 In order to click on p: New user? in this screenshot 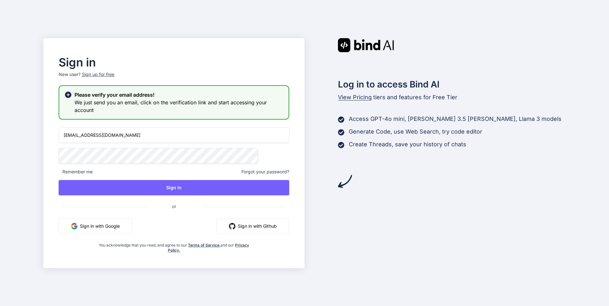, I will do `click(174, 78)`.